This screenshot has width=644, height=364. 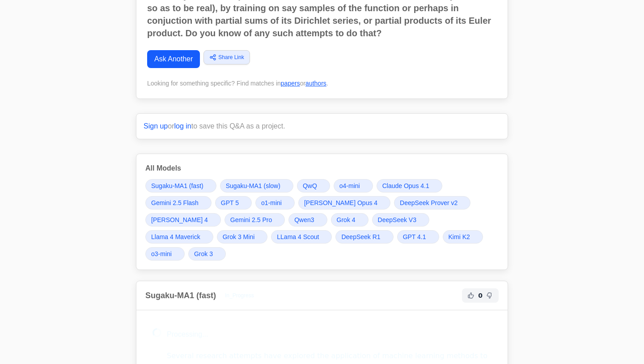 What do you see at coordinates (234, 203) in the screenshot?
I see `a: GPT 5` at bounding box center [234, 203].